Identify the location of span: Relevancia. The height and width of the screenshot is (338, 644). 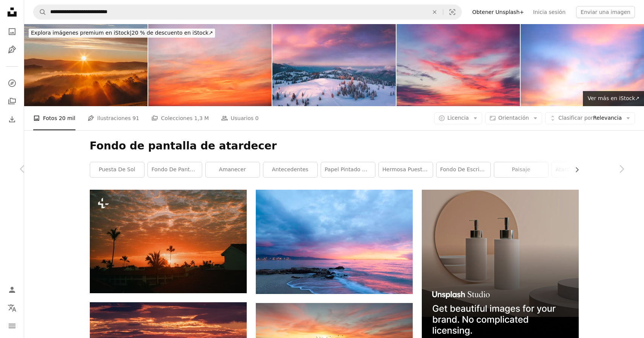
(590, 118).